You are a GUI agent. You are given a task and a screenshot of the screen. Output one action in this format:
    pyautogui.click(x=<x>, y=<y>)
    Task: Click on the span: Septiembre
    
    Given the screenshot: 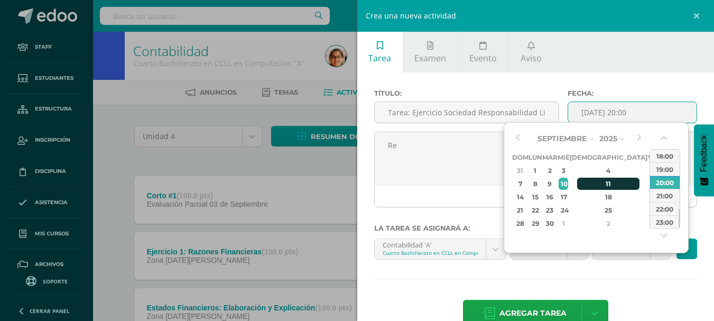 What is the action you would take?
    pyautogui.click(x=562, y=138)
    